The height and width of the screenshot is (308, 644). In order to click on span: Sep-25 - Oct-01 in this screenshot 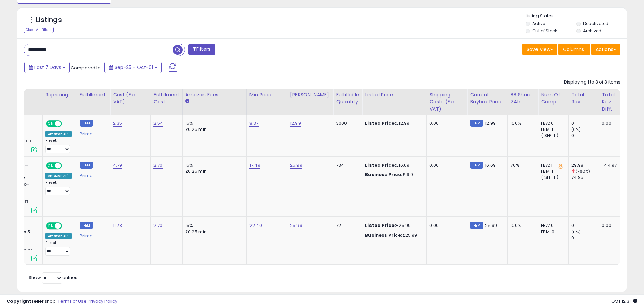, I will do `click(134, 67)`.